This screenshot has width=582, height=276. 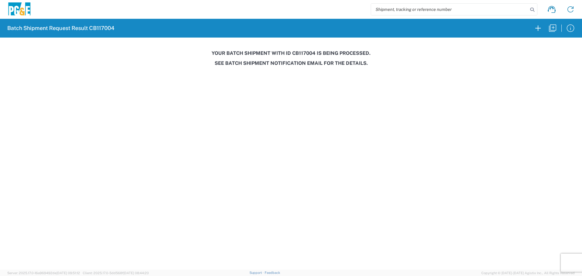 I want to click on h2: Batch Shipment Request Result CB117004, so click(x=61, y=28).